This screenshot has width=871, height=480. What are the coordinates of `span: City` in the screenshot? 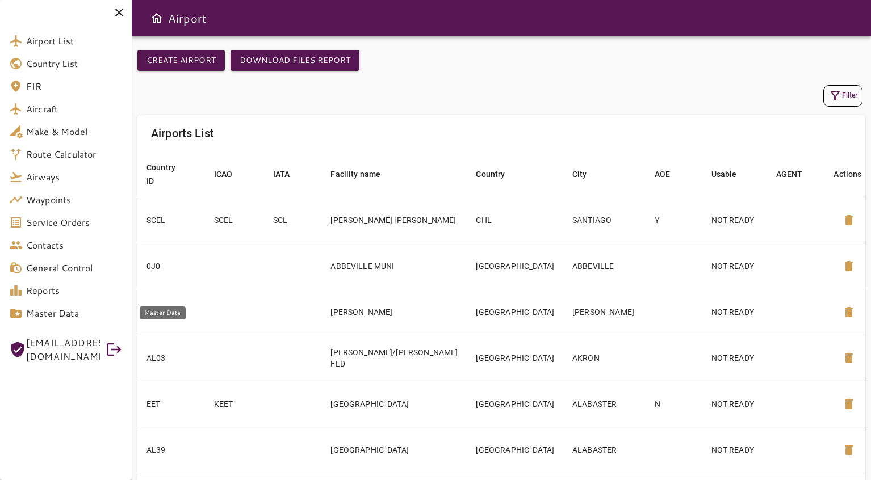 It's located at (587, 174).